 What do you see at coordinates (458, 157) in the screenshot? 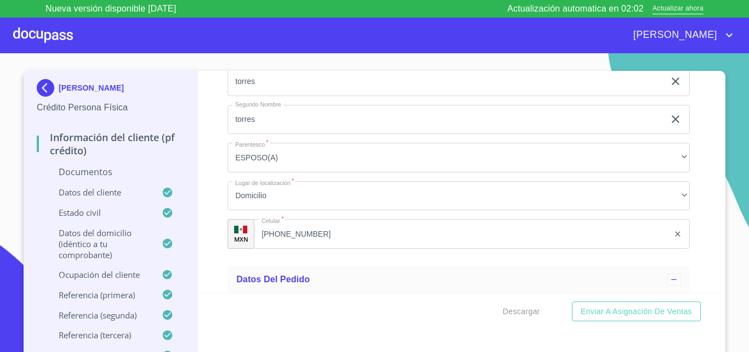
I see `div: ESPOSO(A)` at bounding box center [458, 157].